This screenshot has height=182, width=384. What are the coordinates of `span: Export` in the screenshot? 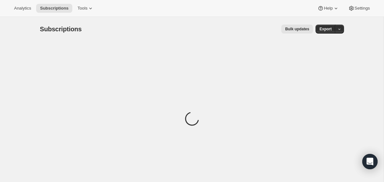 It's located at (325, 29).